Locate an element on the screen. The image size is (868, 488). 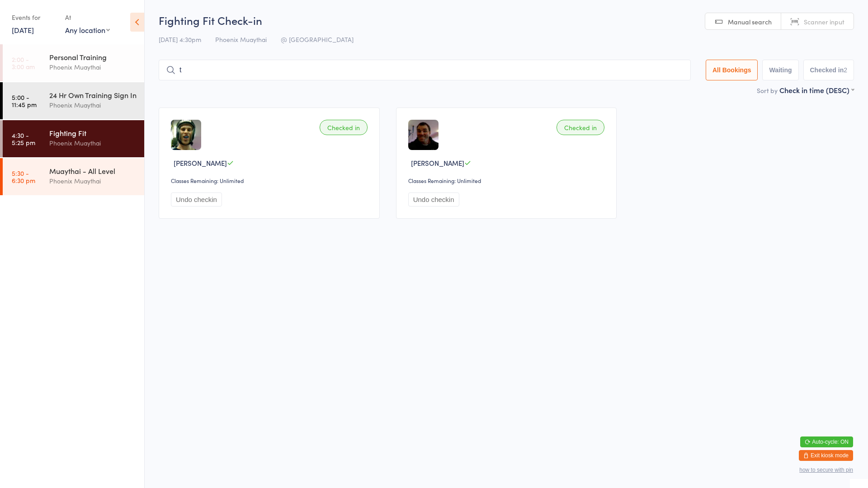
span: Scanner input is located at coordinates (824, 21).